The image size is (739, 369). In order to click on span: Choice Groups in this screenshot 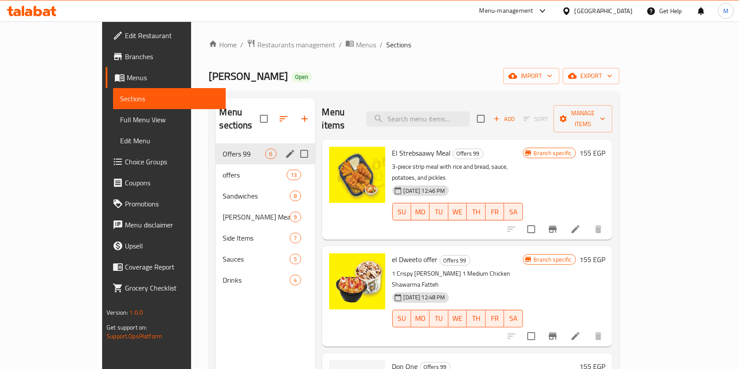, I will do `click(172, 162)`.